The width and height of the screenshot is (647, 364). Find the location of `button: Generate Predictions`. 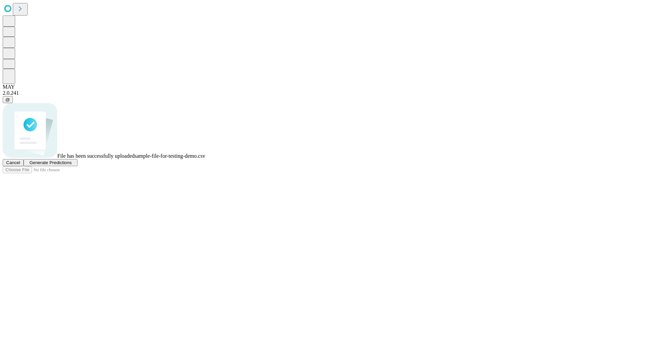

button: Generate Predictions is located at coordinates (51, 162).